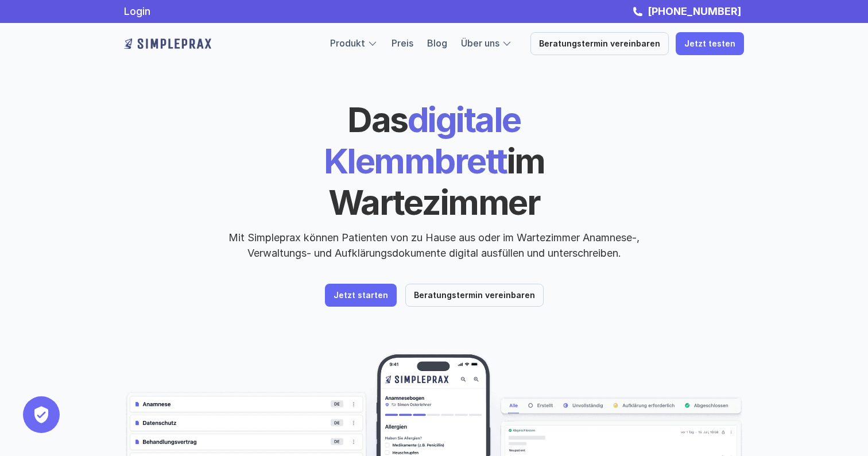 This screenshot has width=868, height=456. What do you see at coordinates (710, 44) in the screenshot?
I see `a: Jetzt testen` at bounding box center [710, 44].